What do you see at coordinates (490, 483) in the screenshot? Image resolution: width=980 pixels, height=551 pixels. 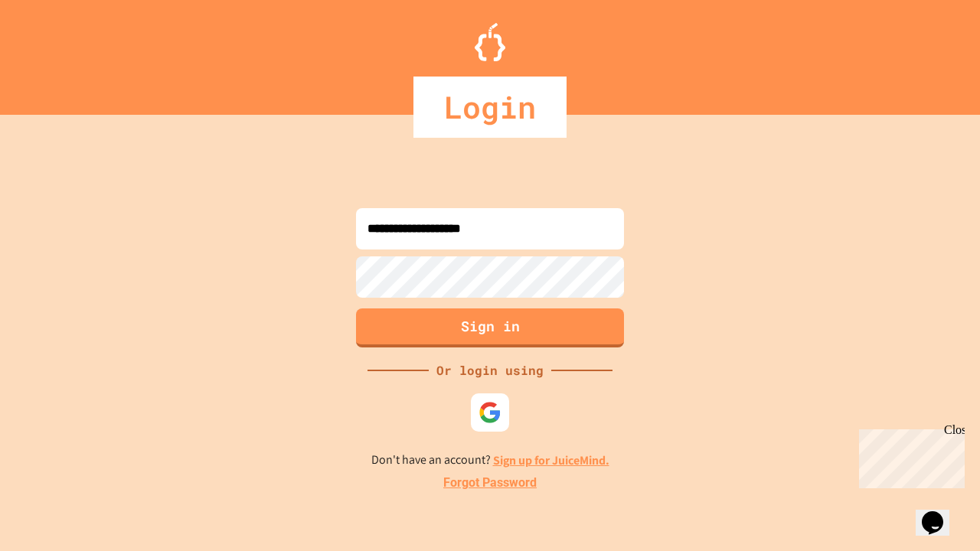 I see `a: Forgot Password` at bounding box center [490, 483].